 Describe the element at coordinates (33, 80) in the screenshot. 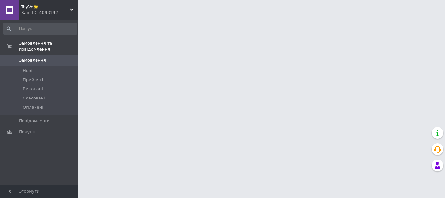

I see `span: Прийняті` at that location.